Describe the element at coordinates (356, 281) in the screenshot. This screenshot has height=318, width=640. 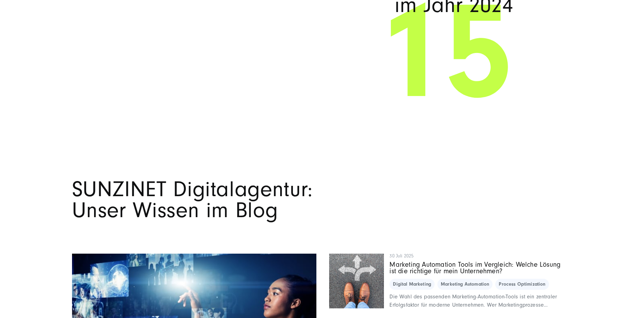
I see `img: Eine Person steht vor Pfeilen, die in verschiedene Richtungen zeigen. Symbolbild für die Entschei...` at that location.